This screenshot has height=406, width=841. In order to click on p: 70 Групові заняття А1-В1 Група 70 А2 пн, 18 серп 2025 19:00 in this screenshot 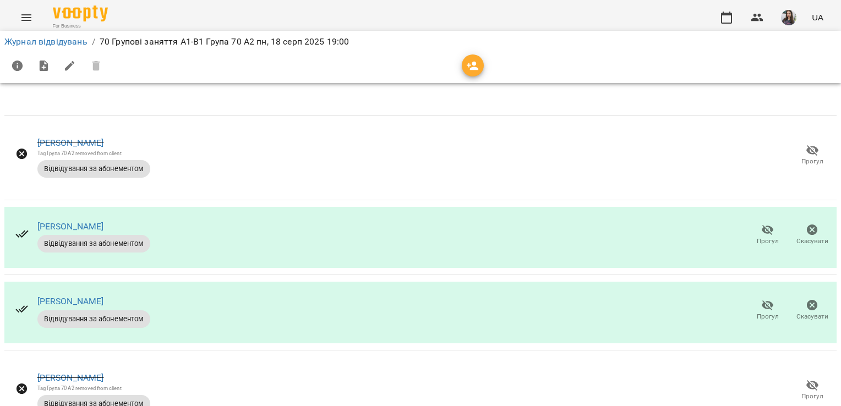, I will do `click(225, 42)`.